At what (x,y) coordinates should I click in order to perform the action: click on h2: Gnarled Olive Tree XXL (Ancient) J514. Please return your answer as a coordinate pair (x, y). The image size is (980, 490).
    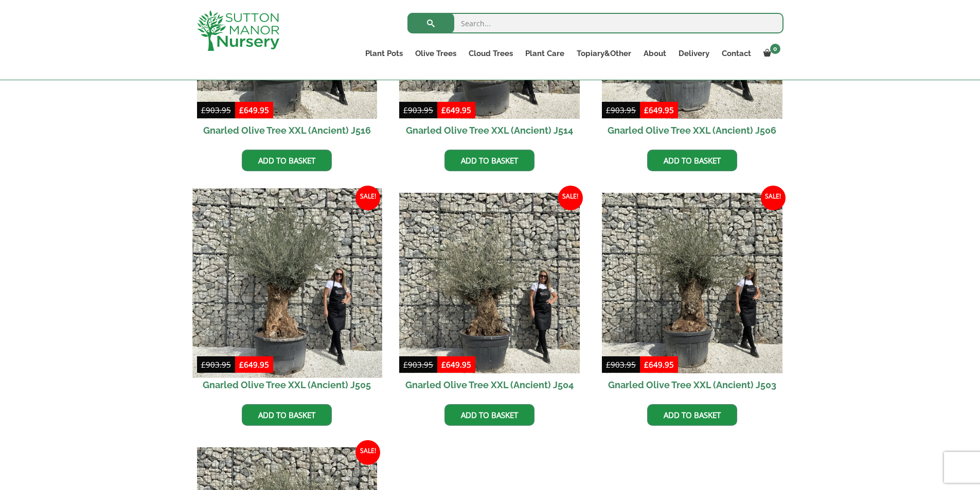
    Looking at the image, I should click on (489, 130).